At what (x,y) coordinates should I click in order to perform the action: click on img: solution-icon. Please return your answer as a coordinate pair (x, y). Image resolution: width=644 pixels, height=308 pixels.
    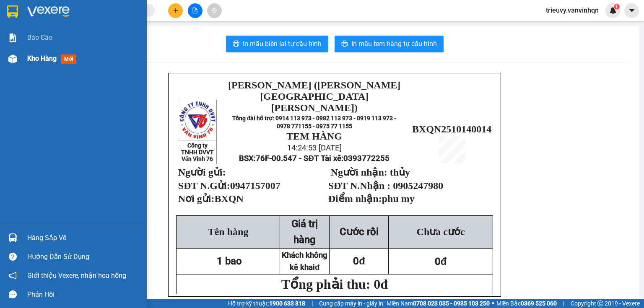
    Looking at the image, I should click on (13, 38).